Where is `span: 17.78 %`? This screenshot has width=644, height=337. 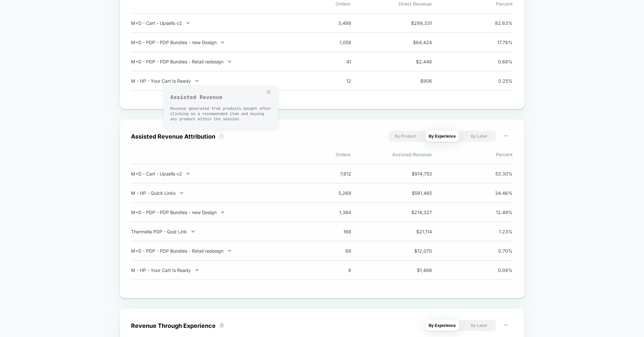
span: 17.78 % is located at coordinates (498, 42).